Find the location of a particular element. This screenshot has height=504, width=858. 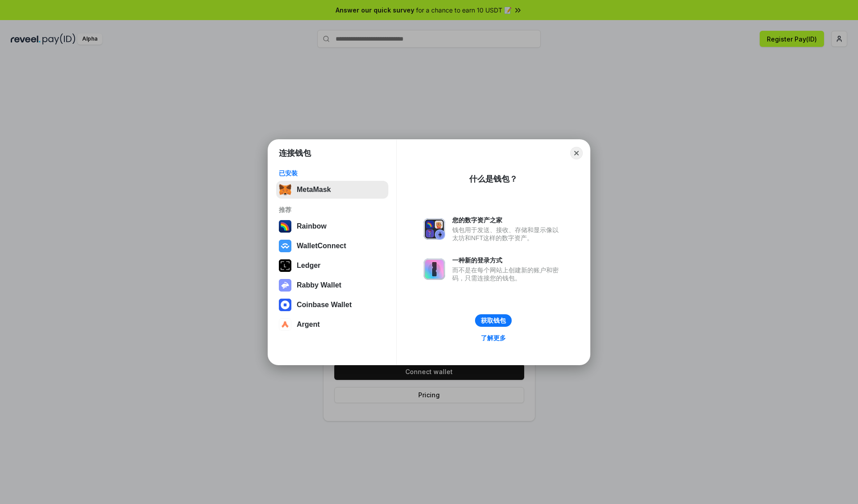

div: 已安装 is located at coordinates (332, 173).